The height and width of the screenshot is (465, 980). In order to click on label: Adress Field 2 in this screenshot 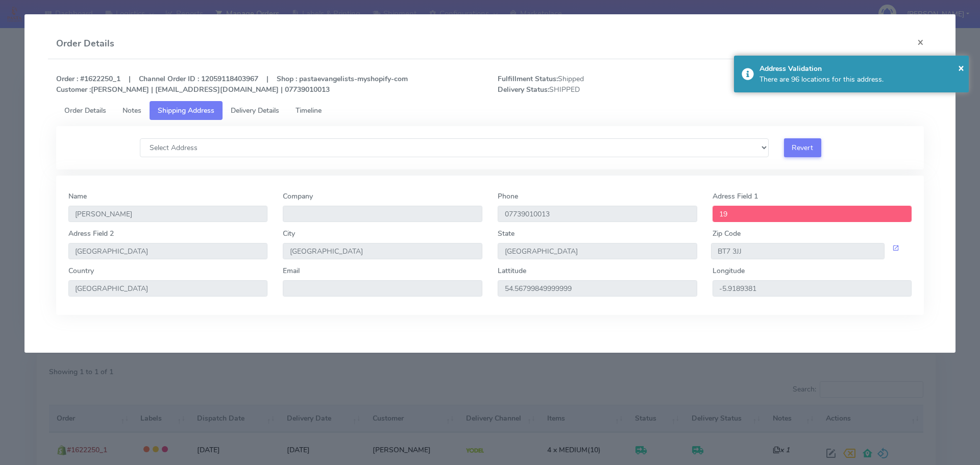, I will do `click(91, 234)`.